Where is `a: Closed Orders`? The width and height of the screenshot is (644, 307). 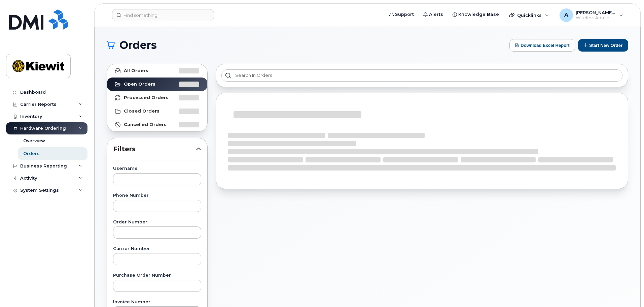 a: Closed Orders is located at coordinates (157, 111).